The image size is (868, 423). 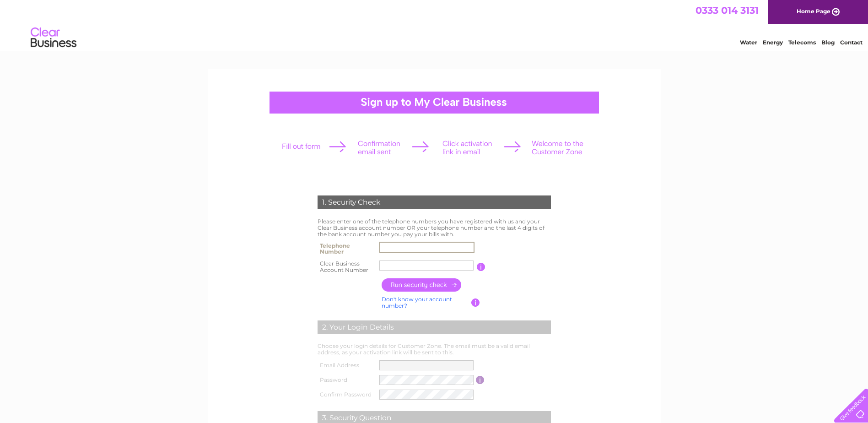 What do you see at coordinates (346, 248) in the screenshot?
I see `th: Telephone Number` at bounding box center [346, 248].